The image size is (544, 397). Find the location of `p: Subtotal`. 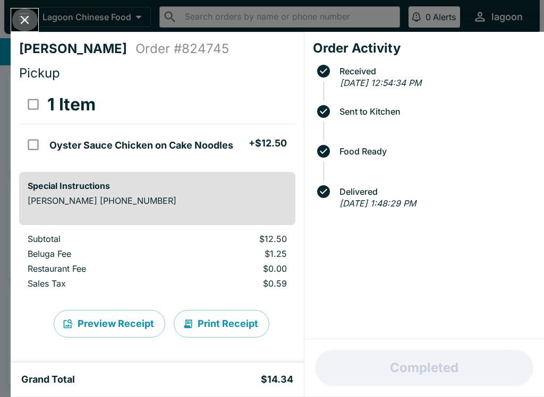

p: Subtotal is located at coordinates (98, 239).